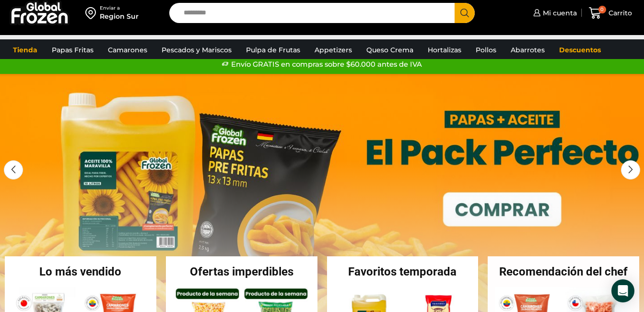  Describe the element at coordinates (25, 50) in the screenshot. I see `a: Tienda` at that location.